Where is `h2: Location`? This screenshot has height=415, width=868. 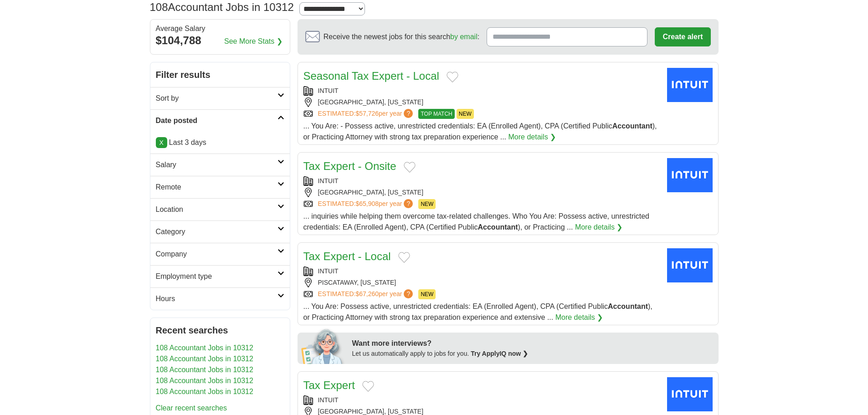
h2: Location is located at coordinates (216, 210).